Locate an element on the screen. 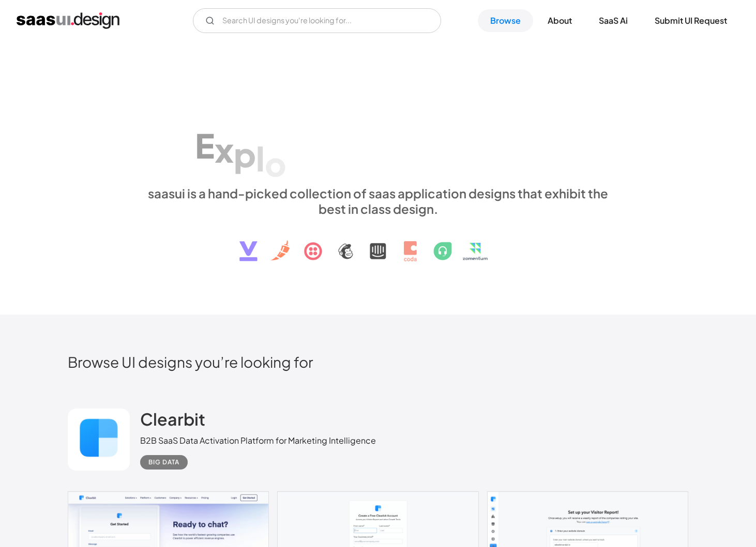 This screenshot has width=756, height=547. h2: Clearbit is located at coordinates (173, 419).